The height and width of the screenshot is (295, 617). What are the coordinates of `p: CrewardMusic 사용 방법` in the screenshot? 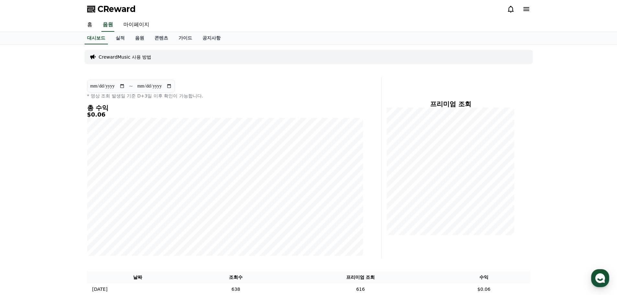 It's located at (125, 57).